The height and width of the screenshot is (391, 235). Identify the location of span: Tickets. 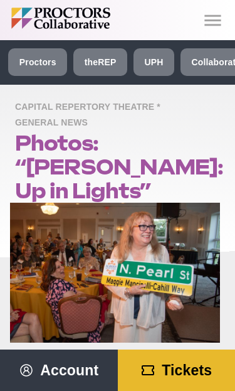
(187, 370).